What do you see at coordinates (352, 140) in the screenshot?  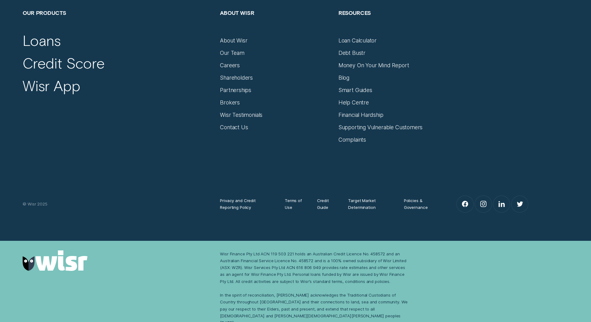 I see `a: Complaints` at bounding box center [352, 140].